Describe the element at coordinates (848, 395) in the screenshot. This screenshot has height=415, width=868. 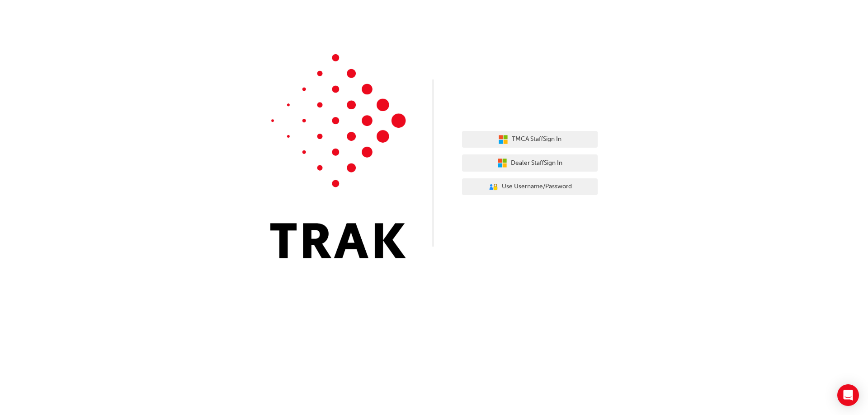
I see `div: Open Intercom Messenger` at that location.